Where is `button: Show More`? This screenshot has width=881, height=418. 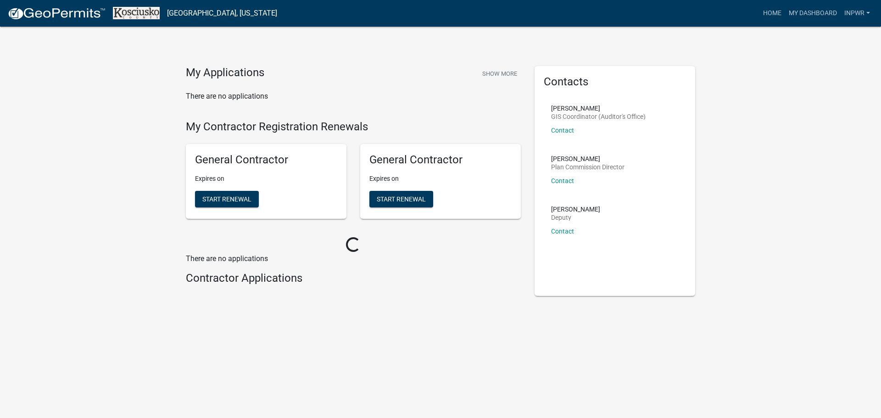 button: Show More is located at coordinates (500, 73).